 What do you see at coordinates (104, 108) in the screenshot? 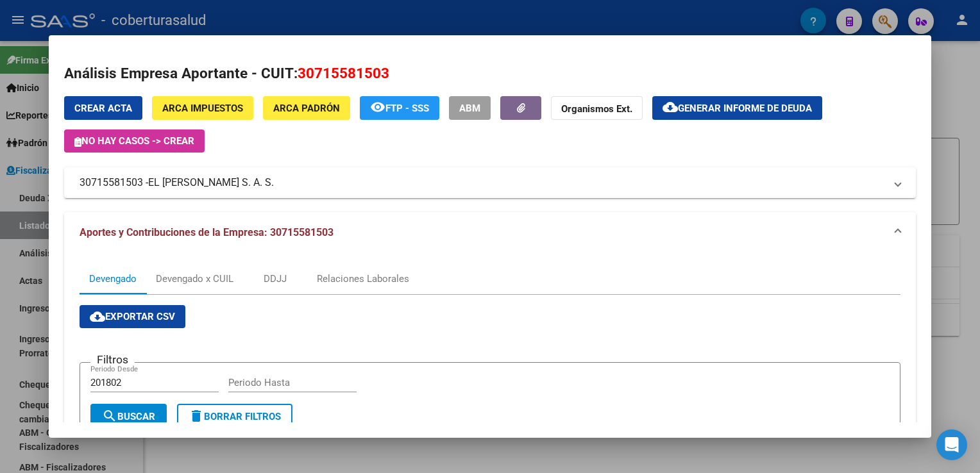
I see `span: Crear Acta` at bounding box center [104, 108].